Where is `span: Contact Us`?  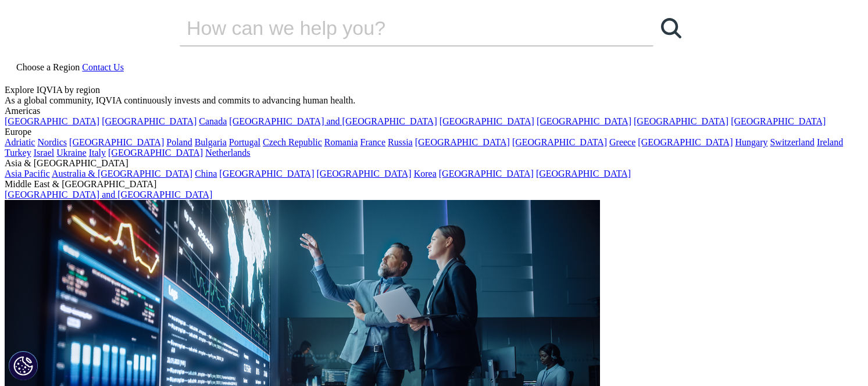 span: Contact Us is located at coordinates (103, 67).